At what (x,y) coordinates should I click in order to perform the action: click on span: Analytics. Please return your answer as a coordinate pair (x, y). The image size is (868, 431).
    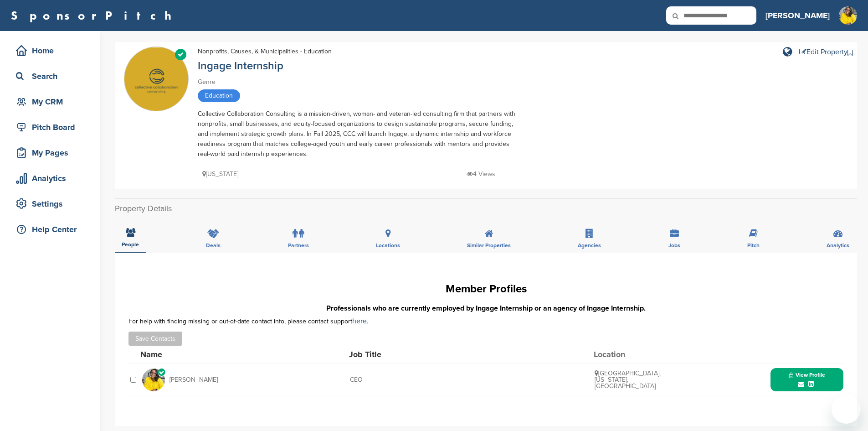
    Looking at the image, I should click on (838, 245).